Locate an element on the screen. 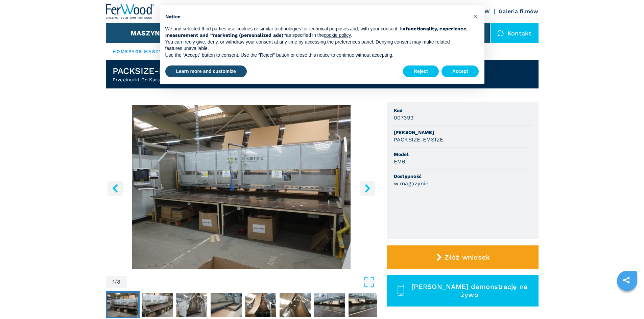 The width and height of the screenshot is (644, 319). button: Go to Slide 5 is located at coordinates (260, 305).